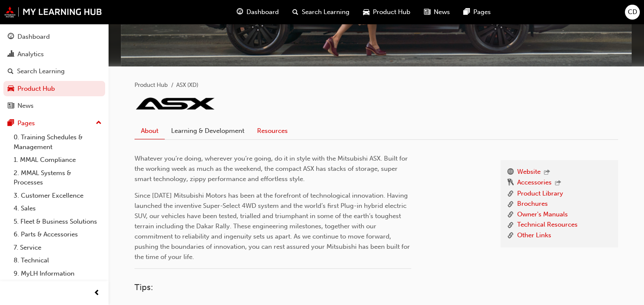 Image resolution: width=644 pixels, height=305 pixels. What do you see at coordinates (57, 196) in the screenshot?
I see `a: 3. Customer Excellence` at bounding box center [57, 196].